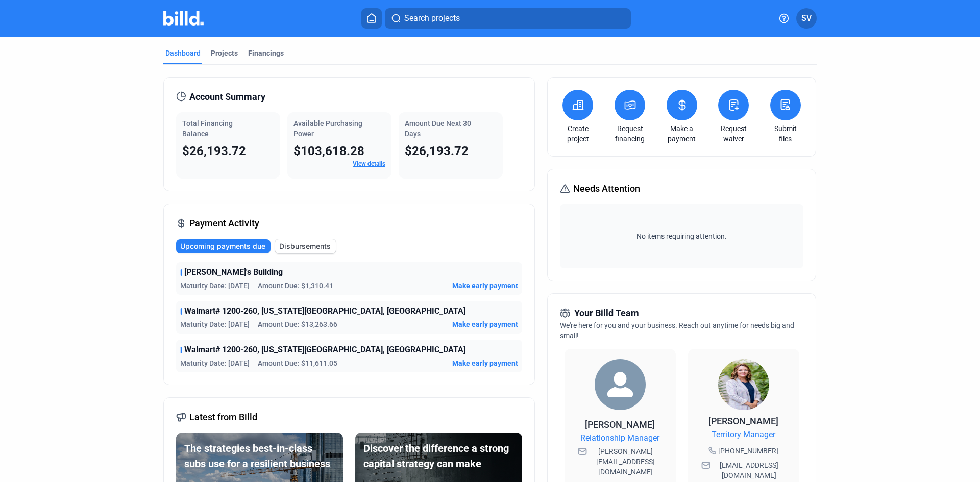 Image resolution: width=980 pixels, height=482 pixels. What do you see at coordinates (578, 133) in the screenshot?
I see `a: Create project` at bounding box center [578, 133].